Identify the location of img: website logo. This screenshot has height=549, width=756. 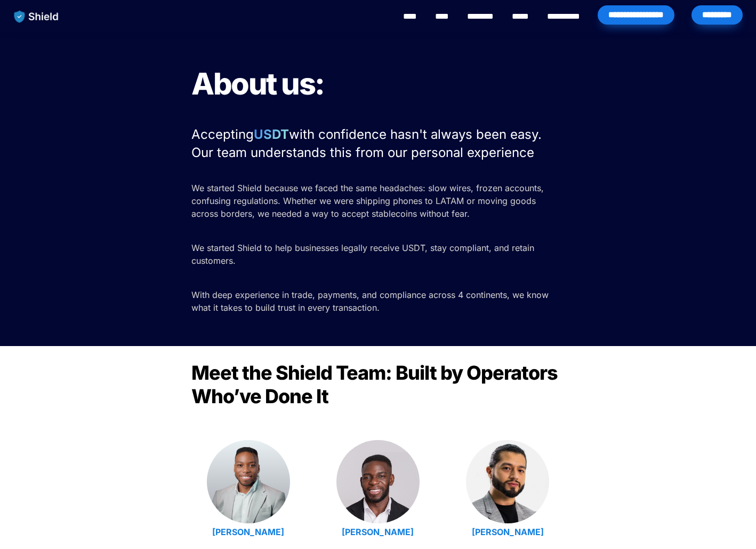
(36, 16).